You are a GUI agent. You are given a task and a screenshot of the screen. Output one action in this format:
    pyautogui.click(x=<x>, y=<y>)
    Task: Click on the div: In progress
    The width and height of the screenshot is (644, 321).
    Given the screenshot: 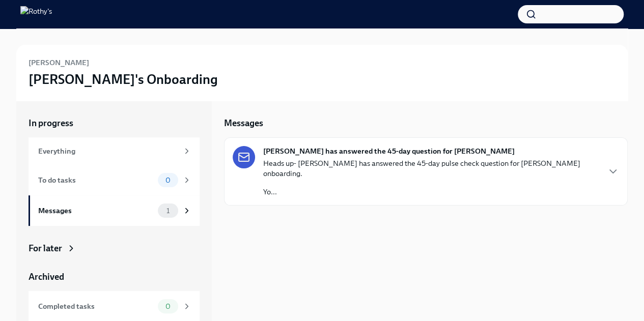 What is the action you would take?
    pyautogui.click(x=114, y=123)
    